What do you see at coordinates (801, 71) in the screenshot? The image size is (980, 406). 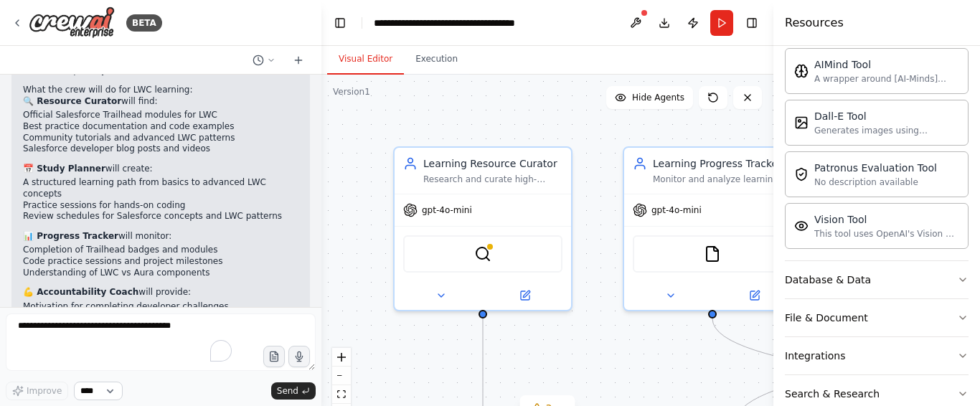 I see `img: AIMindTool` at bounding box center [801, 71].